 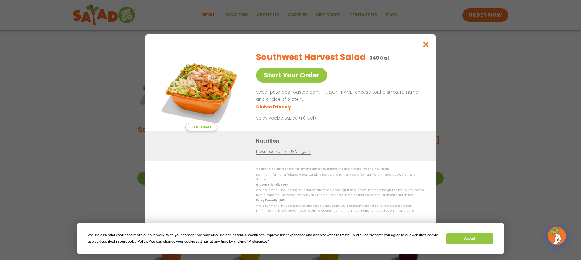 I want to click on button: Accept, so click(x=469, y=238).